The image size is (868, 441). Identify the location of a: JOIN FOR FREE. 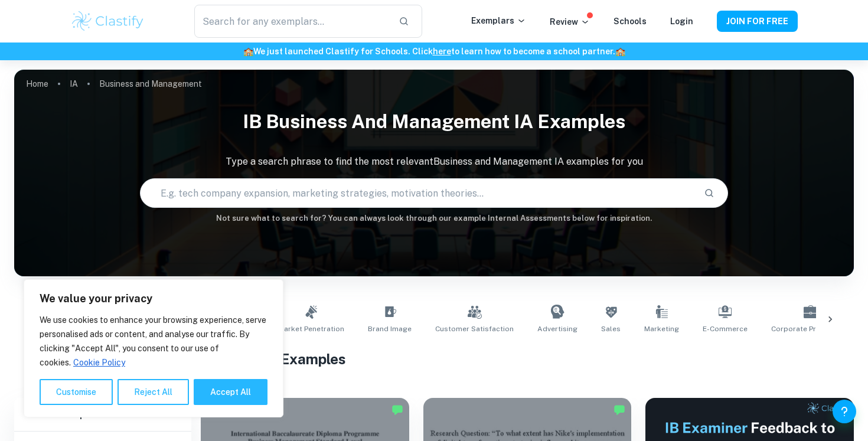
(758, 21).